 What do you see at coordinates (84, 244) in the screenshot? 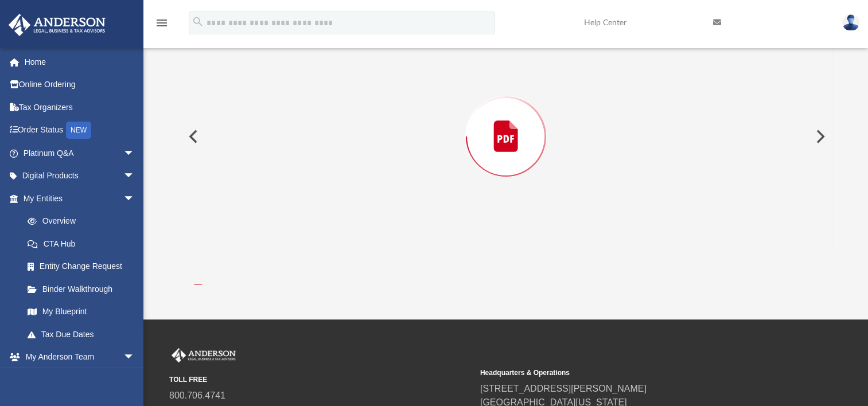
I see `a: CTA Hub` at bounding box center [84, 244].